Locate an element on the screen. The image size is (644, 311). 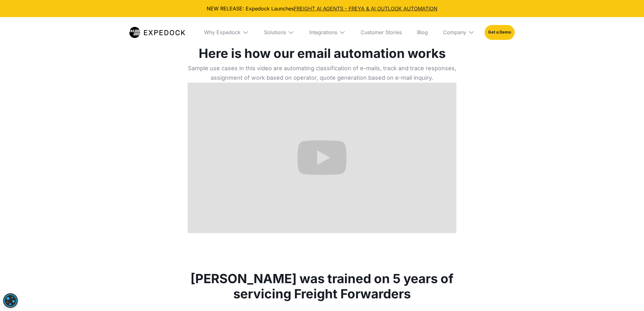
a: FREIGHT AI AGENTS - FREYA & AI OUTLOOK AUTOMATION is located at coordinates (365, 8).